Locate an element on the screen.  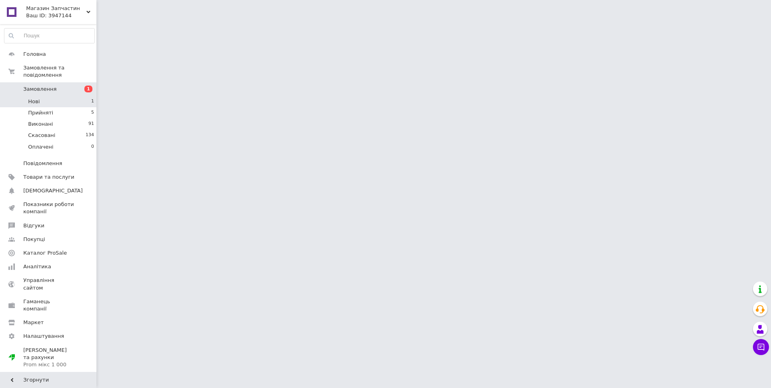
span: Маркет is located at coordinates (33, 323).